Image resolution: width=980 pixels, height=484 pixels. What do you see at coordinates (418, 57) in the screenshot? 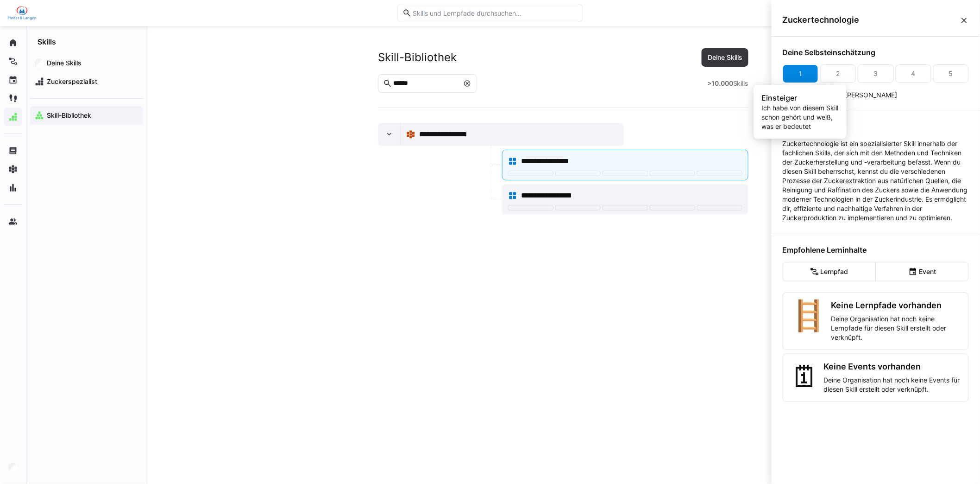
I see `div: Skill-Bibliothek` at bounding box center [418, 57].